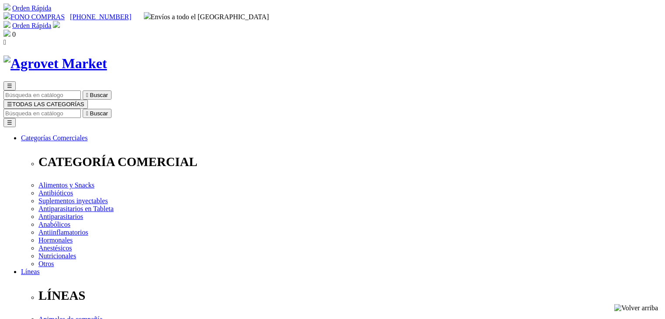 This screenshot has width=665, height=319. Describe the element at coordinates (55, 248) in the screenshot. I see `a: Anestésicos` at that location.